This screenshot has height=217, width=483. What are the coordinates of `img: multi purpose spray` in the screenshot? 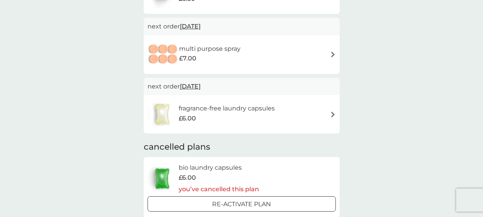 It's located at (163, 55).